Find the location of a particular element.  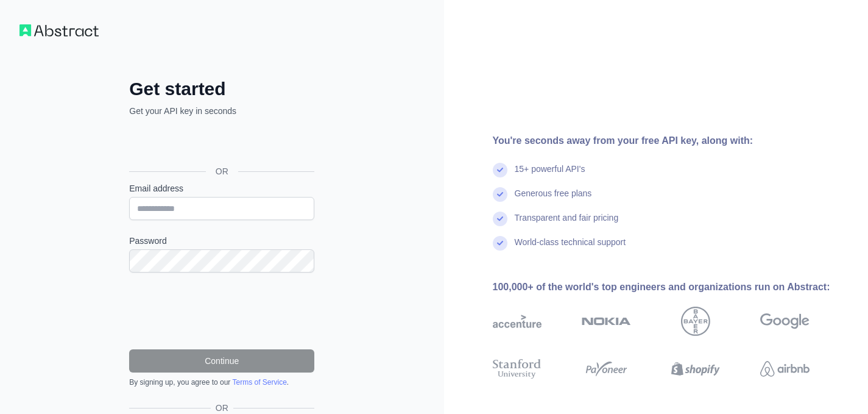

img: shopify is located at coordinates (696, 369).